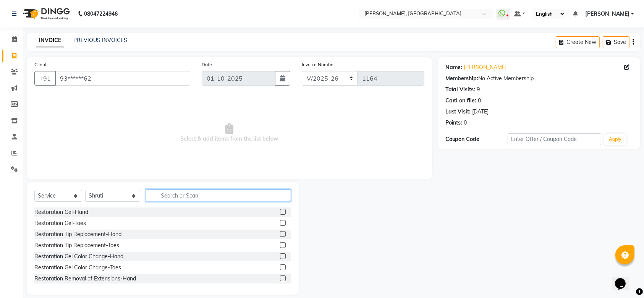  What do you see at coordinates (77, 245) in the screenshot?
I see `div: Restoration Tip Replacement-Toes` at bounding box center [77, 245].